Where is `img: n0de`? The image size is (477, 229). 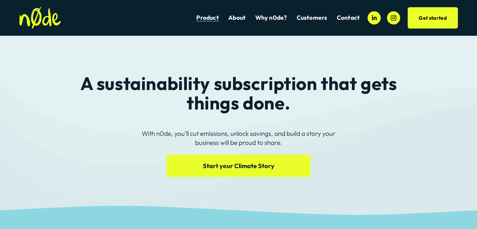 img: n0de is located at coordinates (40, 18).